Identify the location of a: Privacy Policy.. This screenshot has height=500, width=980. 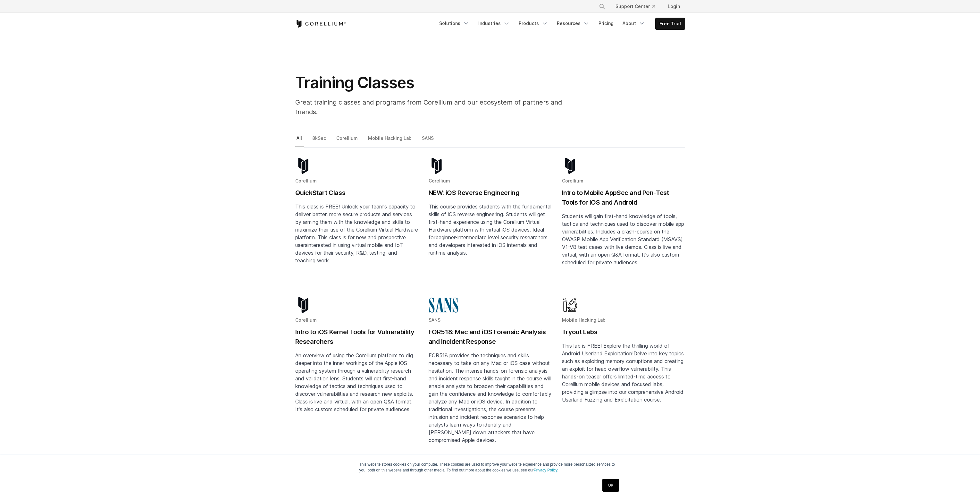
(546, 470).